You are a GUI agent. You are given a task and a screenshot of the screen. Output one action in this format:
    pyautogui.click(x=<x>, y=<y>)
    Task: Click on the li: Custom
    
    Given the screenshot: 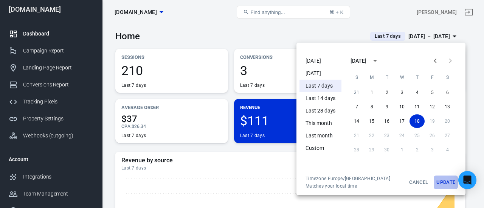 What is the action you would take?
    pyautogui.click(x=320, y=148)
    